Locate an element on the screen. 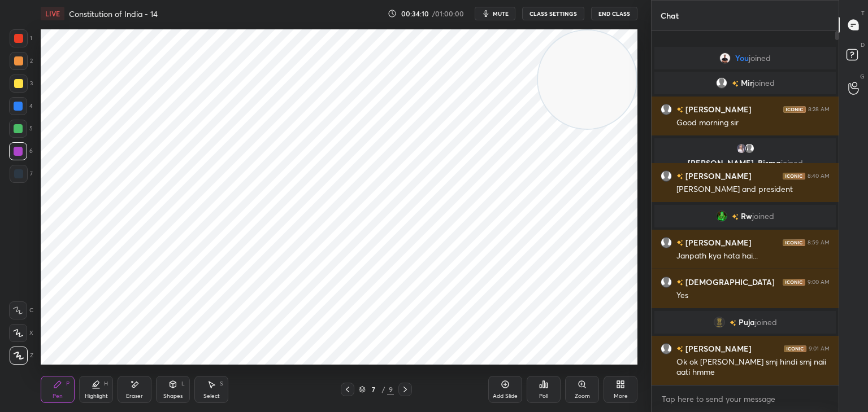  img: bc2322aa9ca746b09a86b3717f85625d.jpg is located at coordinates (741, 149).